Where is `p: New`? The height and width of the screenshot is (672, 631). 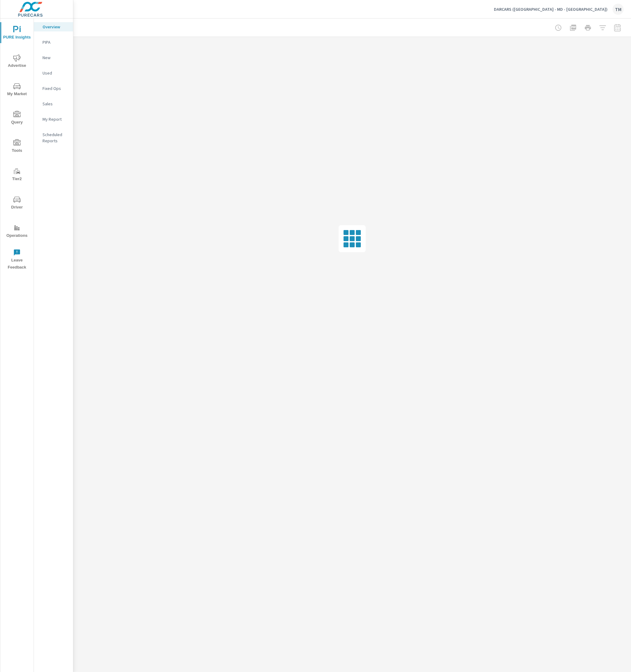 p: New is located at coordinates (55, 58).